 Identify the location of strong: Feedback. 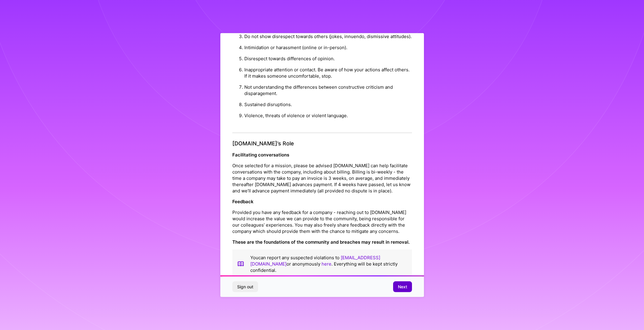
(243, 201).